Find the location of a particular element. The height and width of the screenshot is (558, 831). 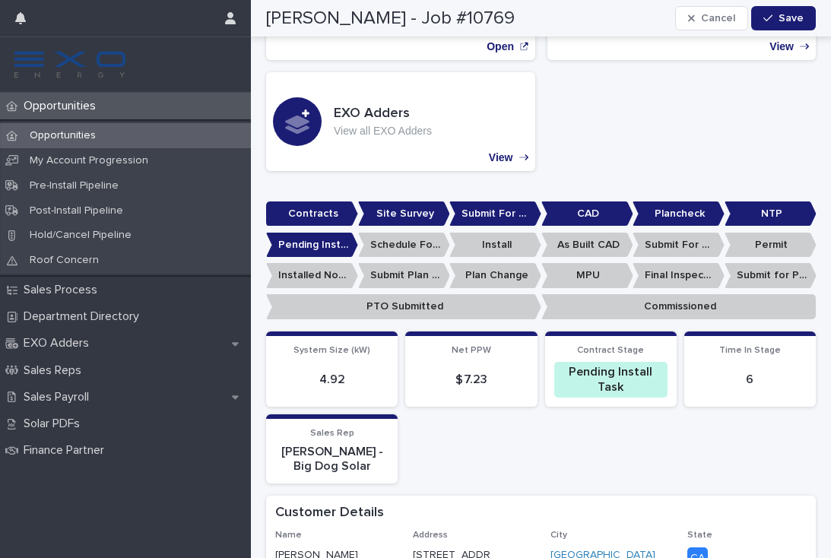

p: Hold/Cancel Pipeline is located at coordinates (81, 235).